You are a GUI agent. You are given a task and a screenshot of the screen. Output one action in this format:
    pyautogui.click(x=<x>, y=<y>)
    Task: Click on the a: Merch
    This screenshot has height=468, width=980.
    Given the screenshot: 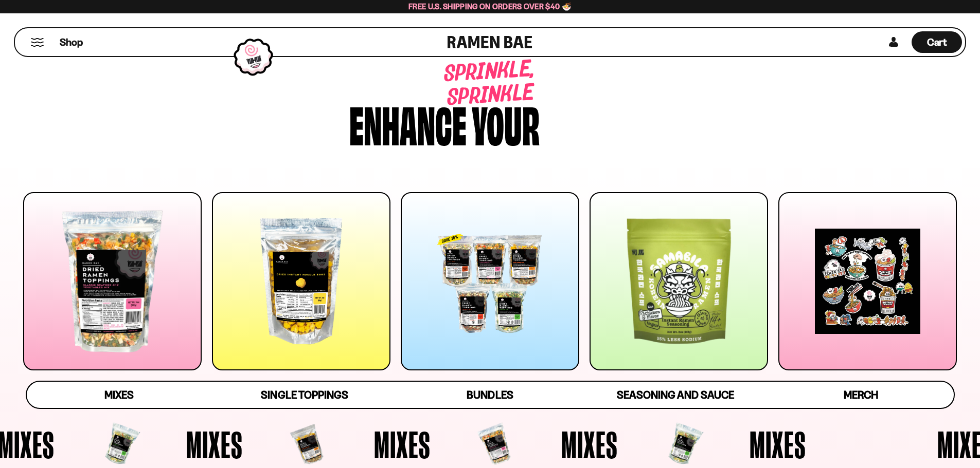 What is the action you would take?
    pyautogui.click(x=860, y=394)
    